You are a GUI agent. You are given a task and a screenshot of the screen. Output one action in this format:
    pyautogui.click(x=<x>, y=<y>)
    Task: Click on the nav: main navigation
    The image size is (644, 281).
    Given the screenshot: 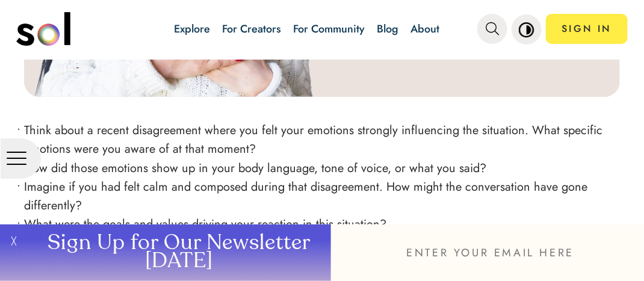 What is the action you would take?
    pyautogui.click(x=322, y=29)
    